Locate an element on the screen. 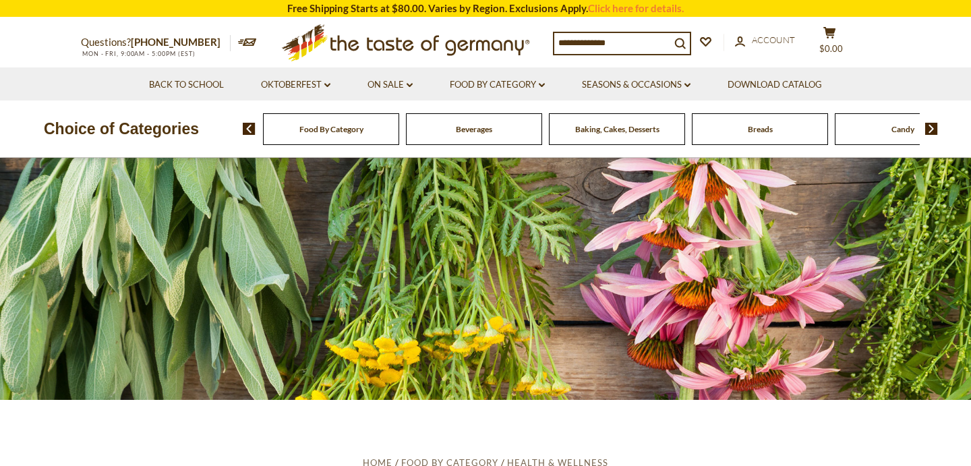 This screenshot has width=971, height=466. a: Baking, Cakes, Desserts is located at coordinates (617, 129).